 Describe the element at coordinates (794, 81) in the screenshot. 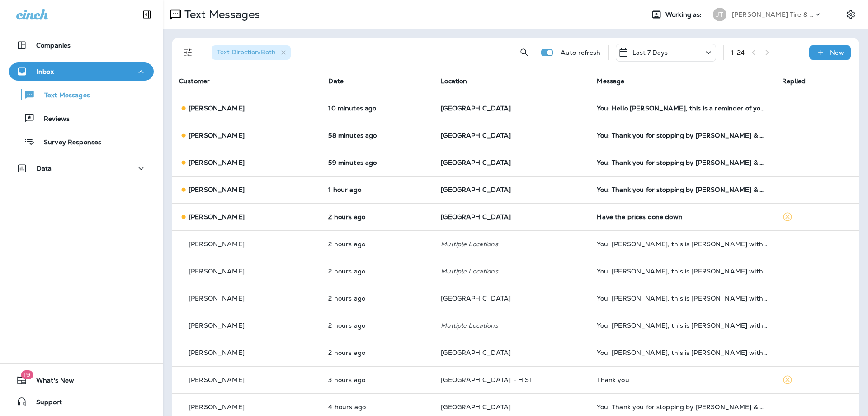

I see `span: Replied` at that location.